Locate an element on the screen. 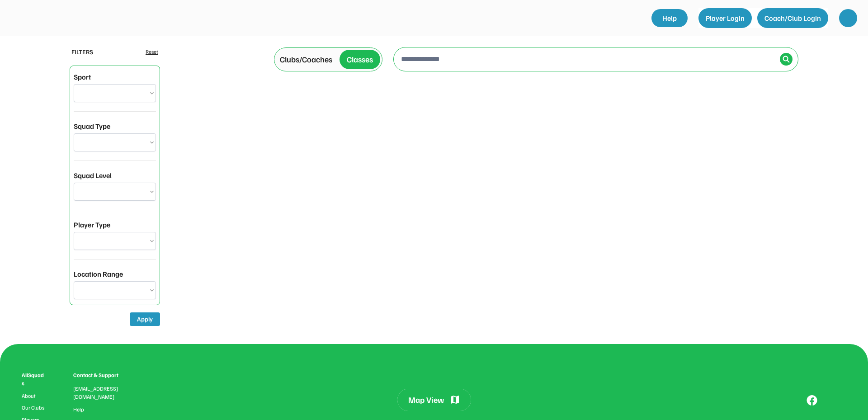 The height and width of the screenshot is (420, 868). div: Contact & Support is located at coordinates (102, 375).